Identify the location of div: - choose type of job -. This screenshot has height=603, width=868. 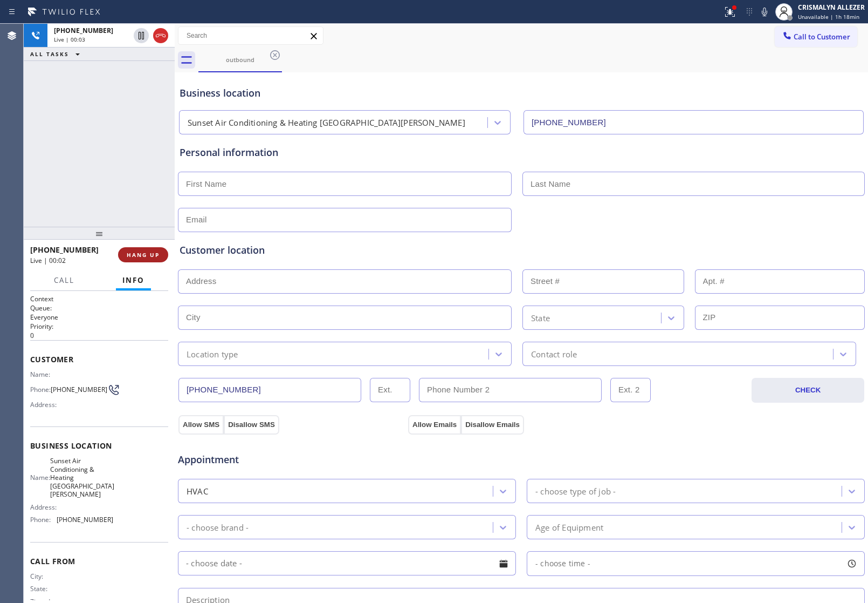
(576, 491).